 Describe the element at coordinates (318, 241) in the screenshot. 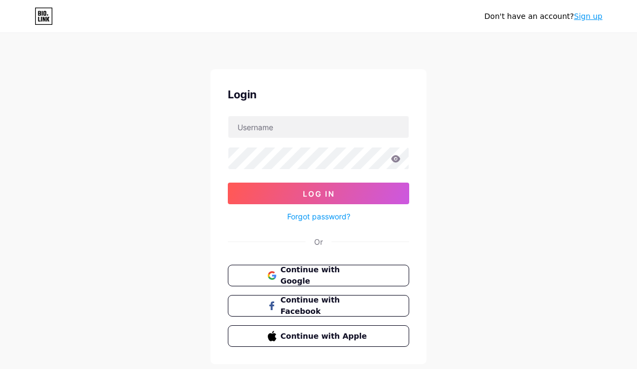

I see `div: Or` at that location.